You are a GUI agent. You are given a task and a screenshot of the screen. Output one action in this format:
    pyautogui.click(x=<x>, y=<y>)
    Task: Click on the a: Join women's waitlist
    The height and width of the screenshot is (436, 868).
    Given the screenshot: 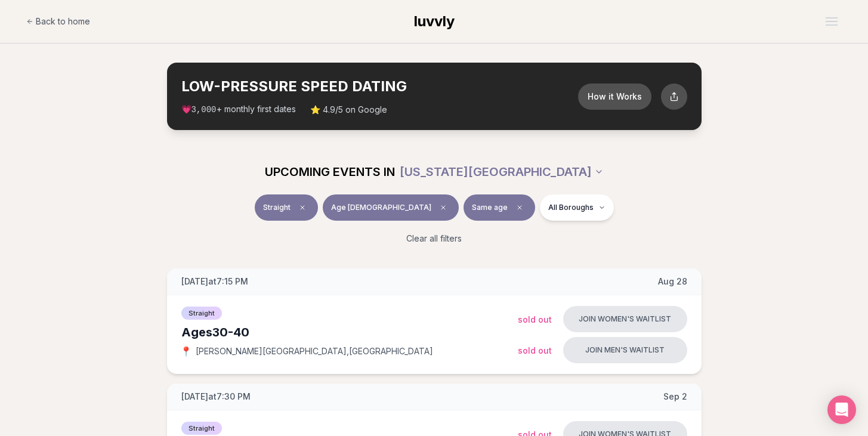 What is the action you would take?
    pyautogui.click(x=625, y=319)
    